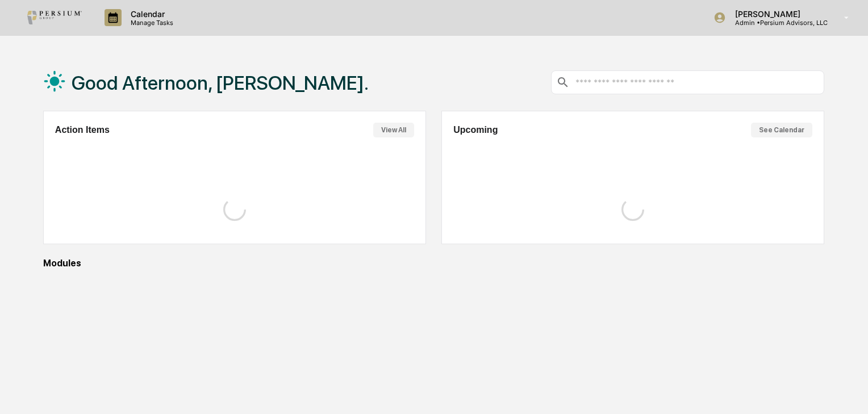  I want to click on button: See Calendar, so click(781, 130).